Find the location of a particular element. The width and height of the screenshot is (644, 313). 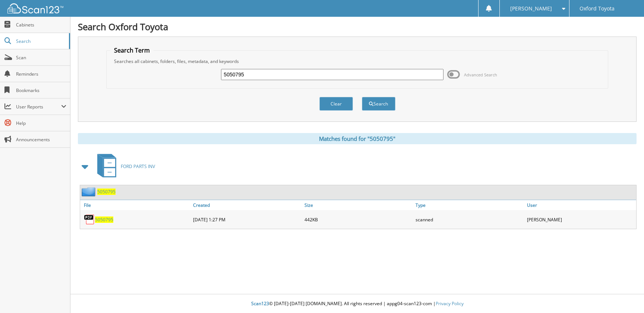

legend: Search Term is located at coordinates (132, 50).